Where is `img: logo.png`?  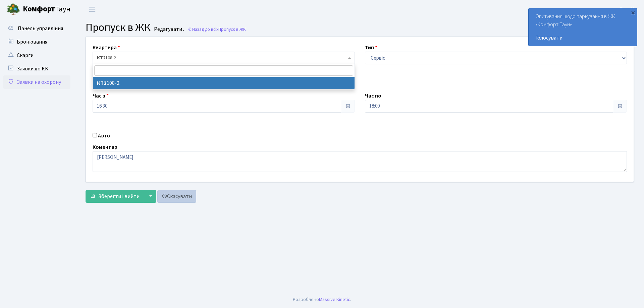
img: logo.png is located at coordinates (14, 10).